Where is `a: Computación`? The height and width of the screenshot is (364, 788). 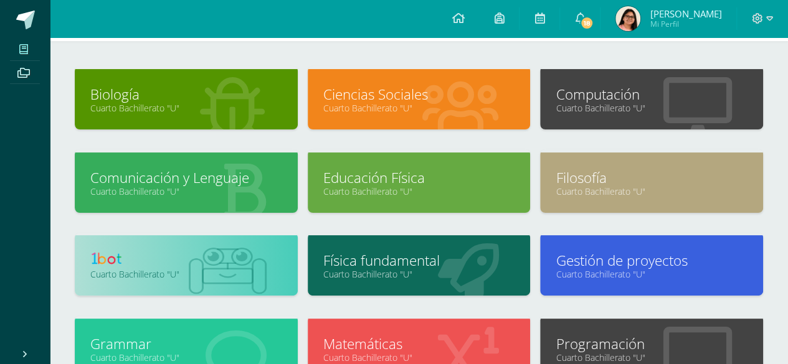 a: Computación is located at coordinates (651, 94).